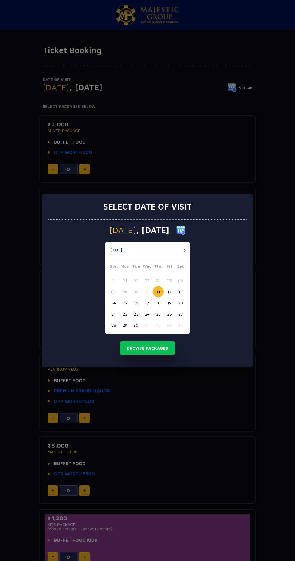 The image size is (295, 561). What do you see at coordinates (180, 303) in the screenshot?
I see `button: 20` at bounding box center [180, 303].